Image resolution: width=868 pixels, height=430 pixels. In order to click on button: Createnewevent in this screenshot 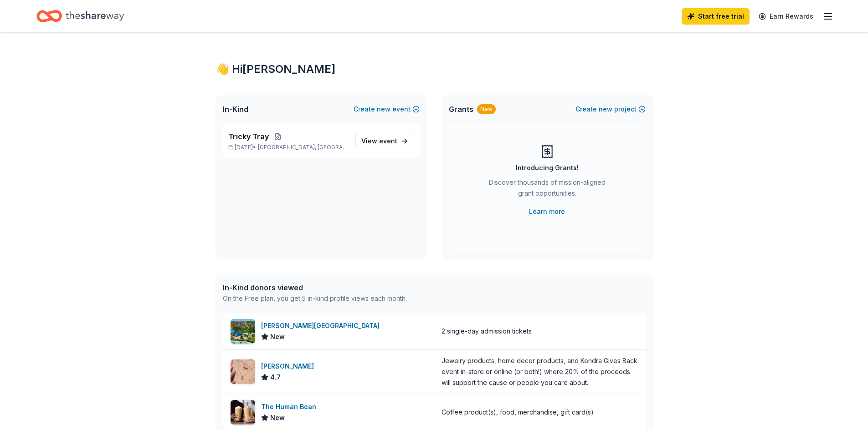, I will do `click(386, 109)`.